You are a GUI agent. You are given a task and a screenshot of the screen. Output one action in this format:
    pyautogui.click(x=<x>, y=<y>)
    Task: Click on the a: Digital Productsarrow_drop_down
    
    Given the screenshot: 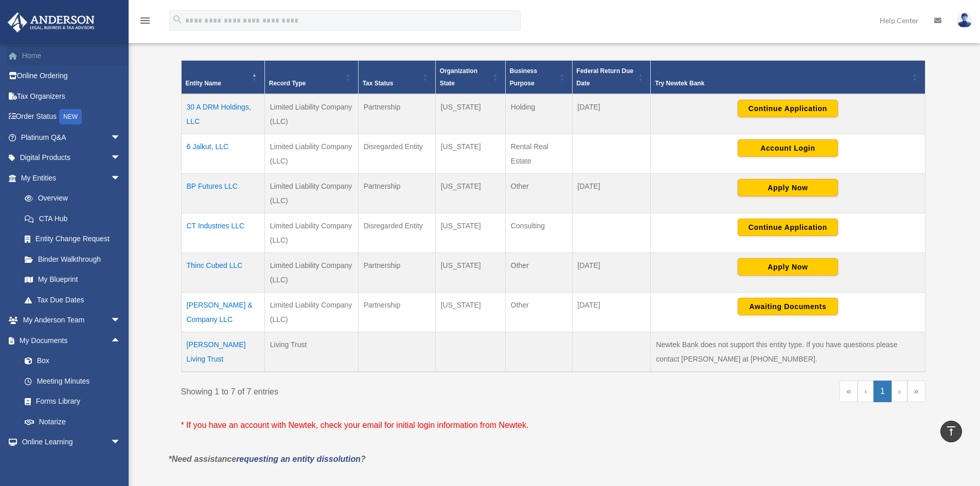 What is the action you would take?
    pyautogui.click(x=71, y=158)
    